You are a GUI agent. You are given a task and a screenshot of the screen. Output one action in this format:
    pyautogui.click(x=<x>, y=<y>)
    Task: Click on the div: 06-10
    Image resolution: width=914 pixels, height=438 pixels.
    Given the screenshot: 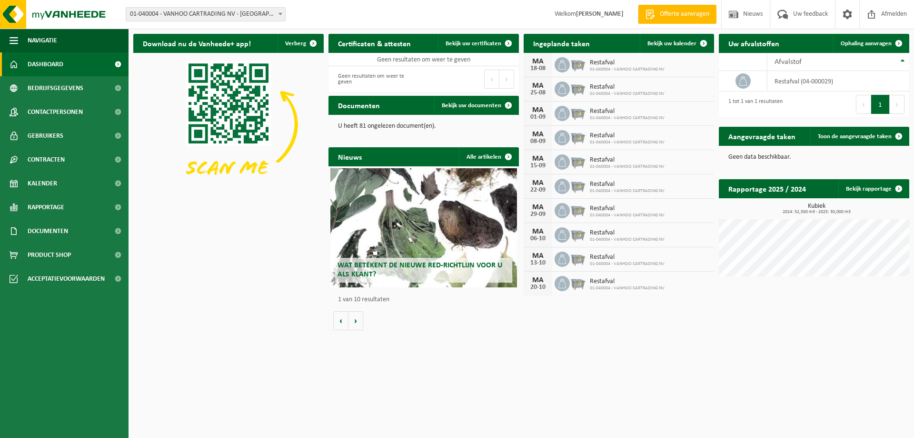 What is the action you would take?
    pyautogui.click(x=538, y=239)
    